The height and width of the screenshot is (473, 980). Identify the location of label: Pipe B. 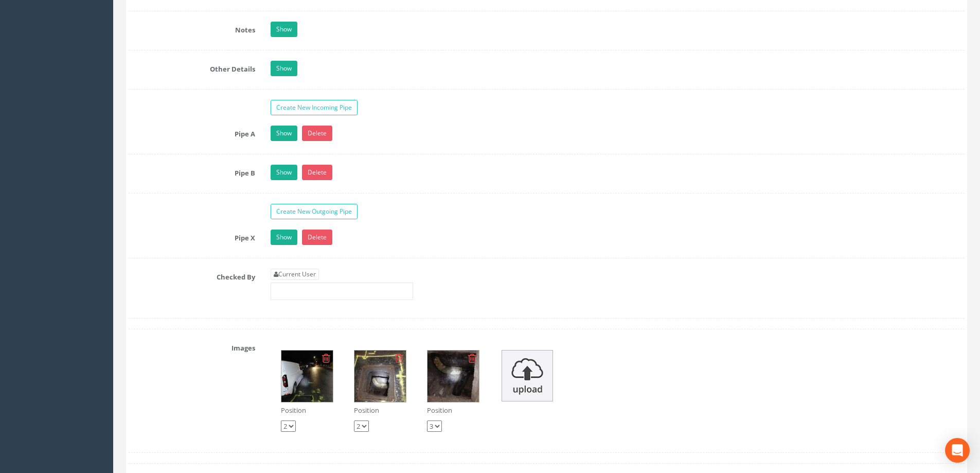
(192, 171).